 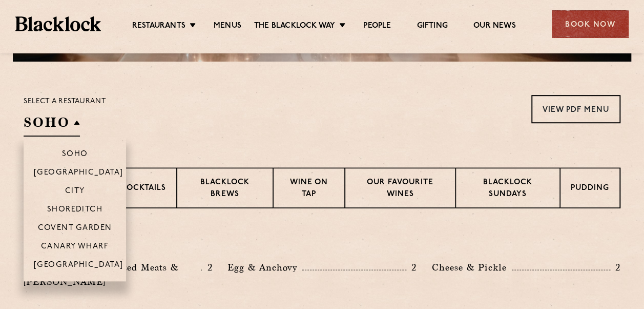 I want to click on a: Restaurants, so click(x=158, y=27).